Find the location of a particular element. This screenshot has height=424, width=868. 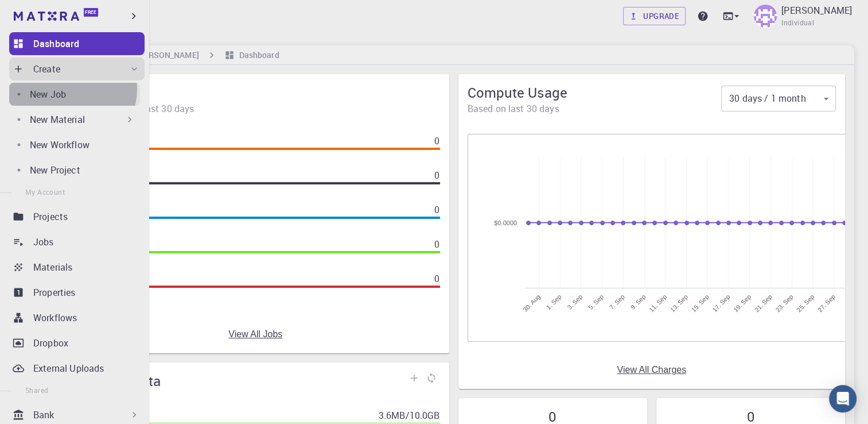

a: Properties is located at coordinates (77, 292).